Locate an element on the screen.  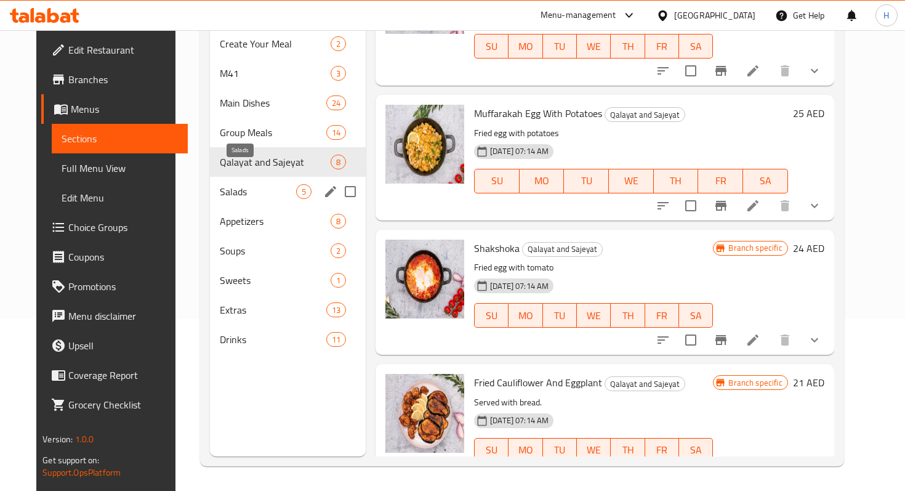
span: Promotions is located at coordinates (123, 286).